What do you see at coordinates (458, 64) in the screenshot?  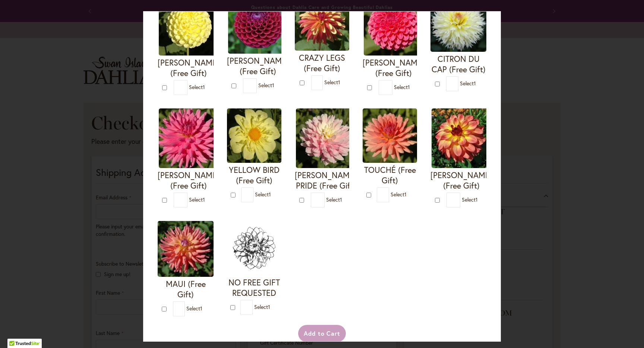 I see `h4: CITRON DU CAP (Free Gift)` at bounding box center [458, 64].